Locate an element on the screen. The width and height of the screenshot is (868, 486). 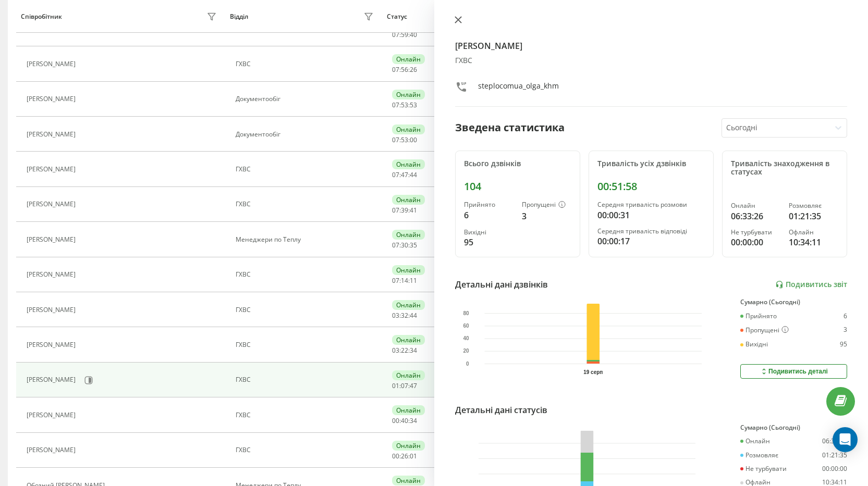
span: 00 is located at coordinates (413, 140).